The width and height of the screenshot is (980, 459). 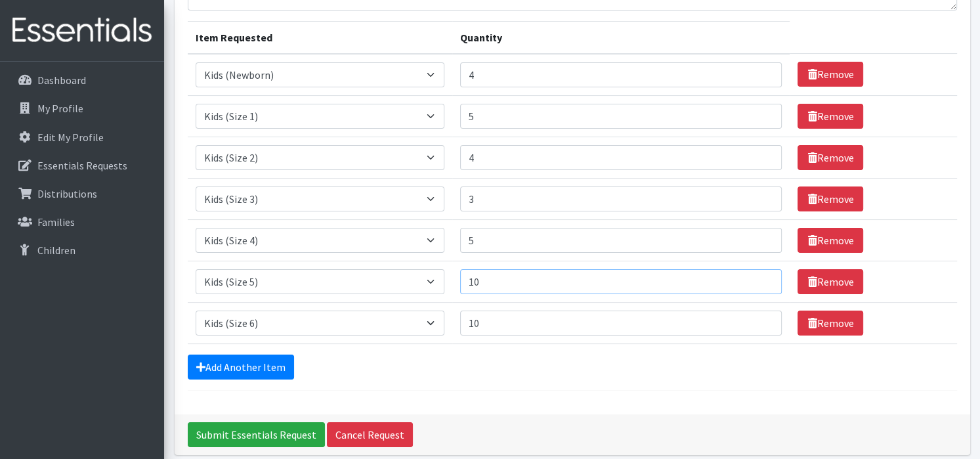 I want to click on a: My Profile, so click(x=82, y=108).